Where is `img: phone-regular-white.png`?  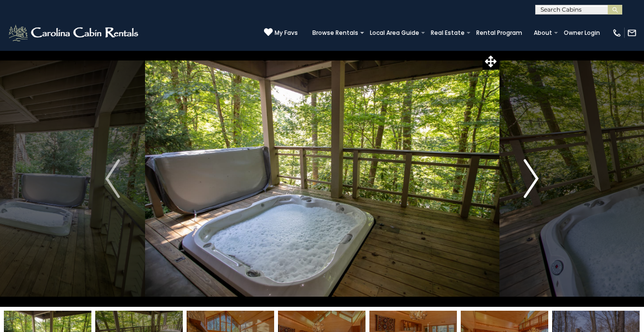 img: phone-regular-white.png is located at coordinates (617, 33).